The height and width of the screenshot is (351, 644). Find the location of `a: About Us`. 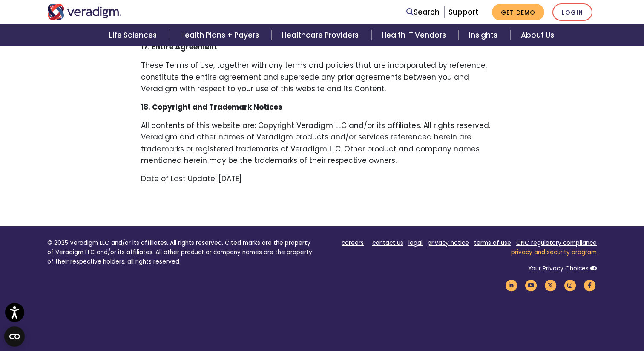

a: About Us is located at coordinates (538, 35).